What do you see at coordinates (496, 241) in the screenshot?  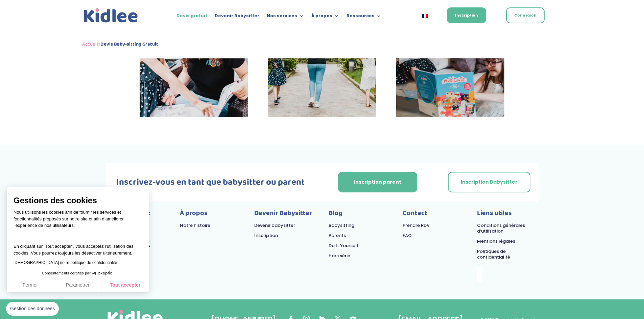 I see `a: Mentions légales` at bounding box center [496, 241].